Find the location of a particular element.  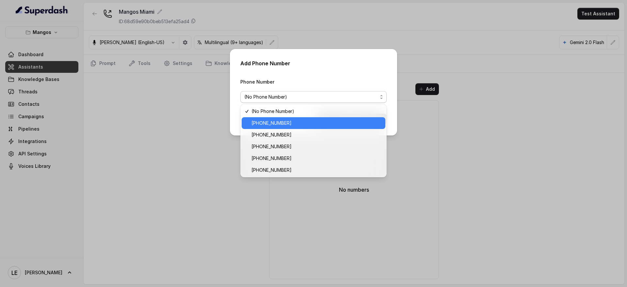

button: (No Phone Number) is located at coordinates (314, 97).